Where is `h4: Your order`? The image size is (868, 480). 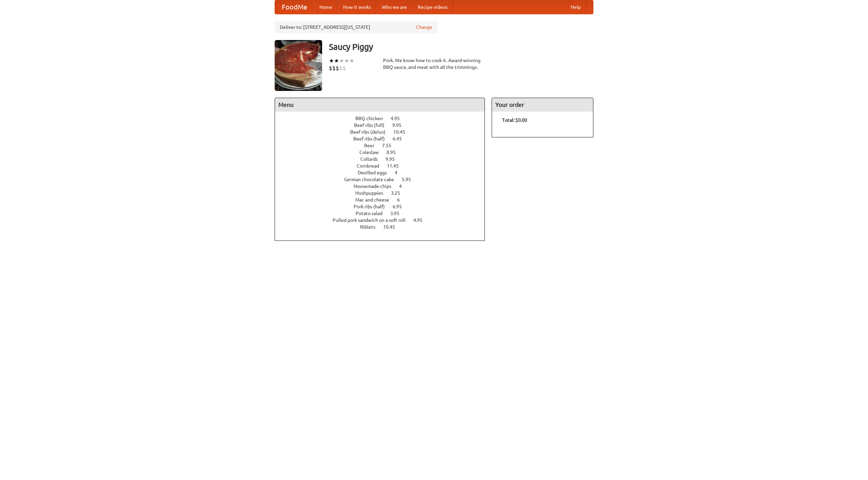 h4: Your order is located at coordinates (542, 105).